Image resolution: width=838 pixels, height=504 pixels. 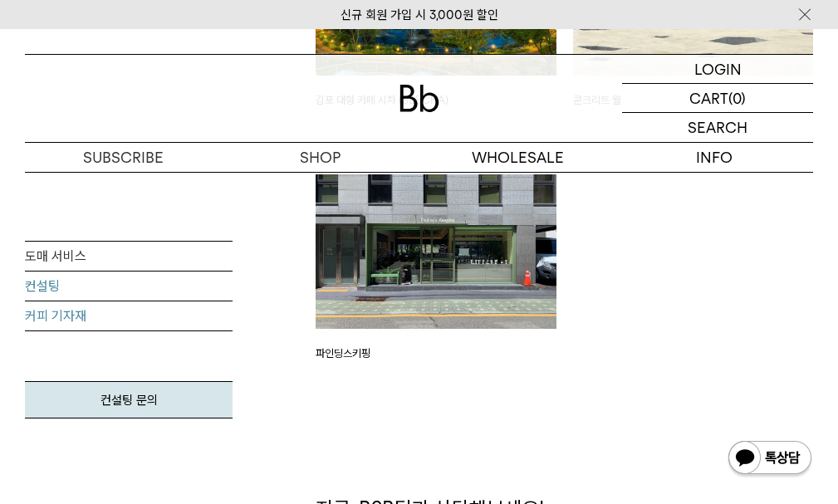 What do you see at coordinates (320, 157) in the screenshot?
I see `a: SHOP` at bounding box center [320, 157].